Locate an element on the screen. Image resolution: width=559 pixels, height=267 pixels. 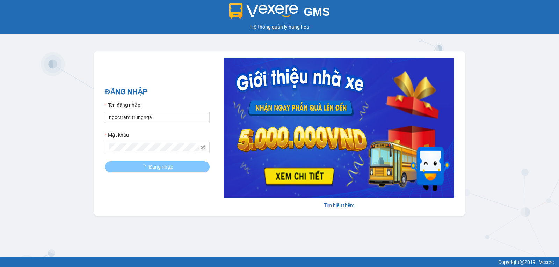
div: Copyright 2019 - Vexere is located at coordinates (280, 263).